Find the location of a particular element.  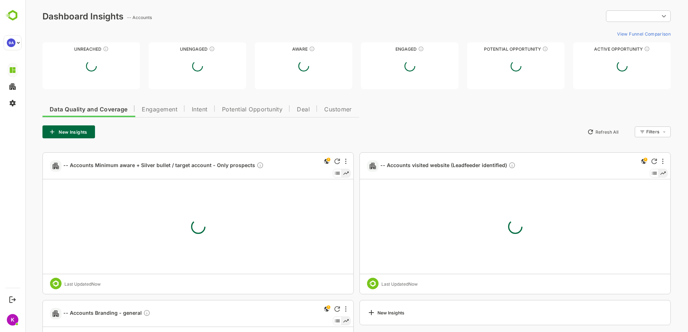

ag: -- Accounts is located at coordinates (115, 17).